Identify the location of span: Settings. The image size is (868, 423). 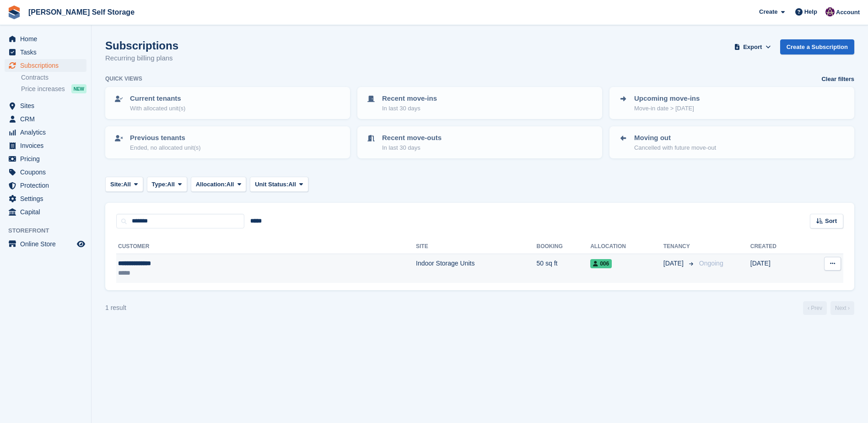
(47, 199).